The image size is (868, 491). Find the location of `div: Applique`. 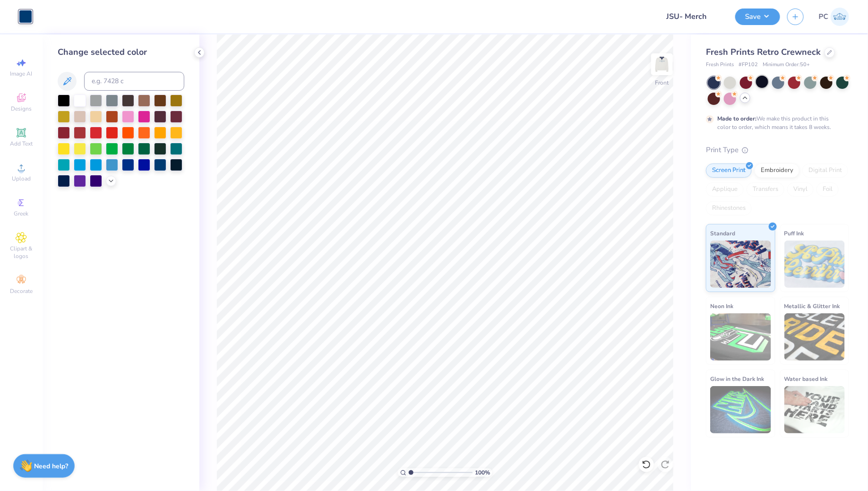

div: Applique is located at coordinates (724, 189).